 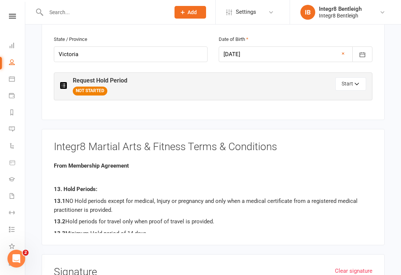 What do you see at coordinates (17, 113) in the screenshot?
I see `a: Reports` at bounding box center [17, 113].